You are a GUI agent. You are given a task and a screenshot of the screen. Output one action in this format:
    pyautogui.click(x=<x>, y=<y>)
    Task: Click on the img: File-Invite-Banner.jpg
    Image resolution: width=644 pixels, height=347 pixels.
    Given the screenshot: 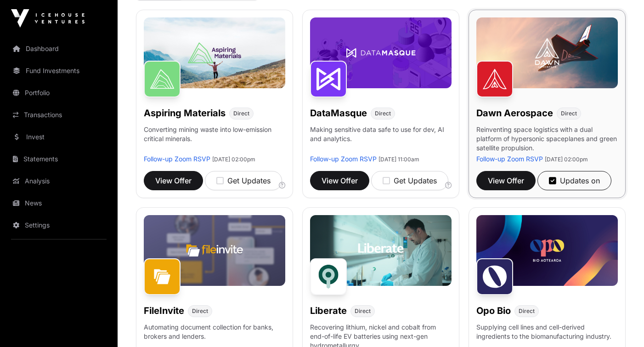 What is the action you would take?
    pyautogui.click(x=214, y=250)
    